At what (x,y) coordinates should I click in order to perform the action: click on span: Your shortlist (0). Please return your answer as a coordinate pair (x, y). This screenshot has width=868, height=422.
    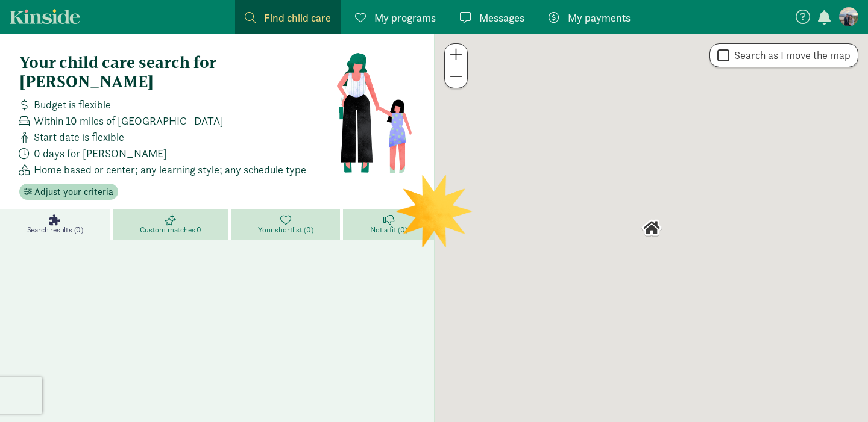
    Looking at the image, I should click on (285, 230).